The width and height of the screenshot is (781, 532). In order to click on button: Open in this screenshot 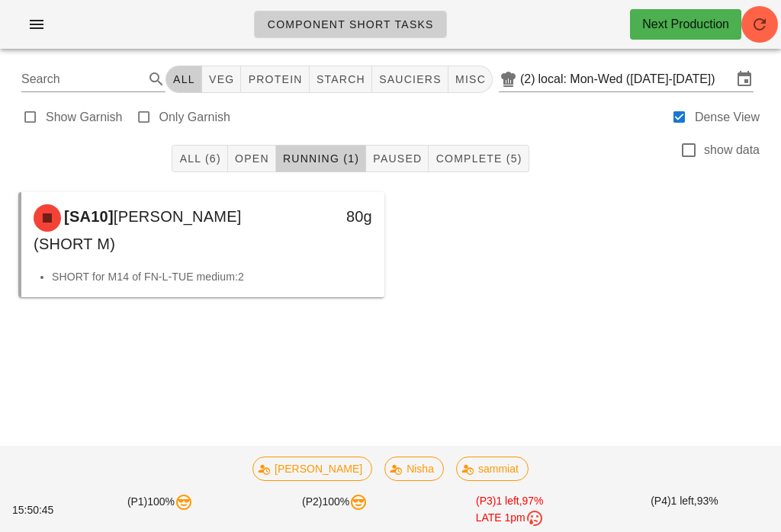, I will do `click(252, 158)`.